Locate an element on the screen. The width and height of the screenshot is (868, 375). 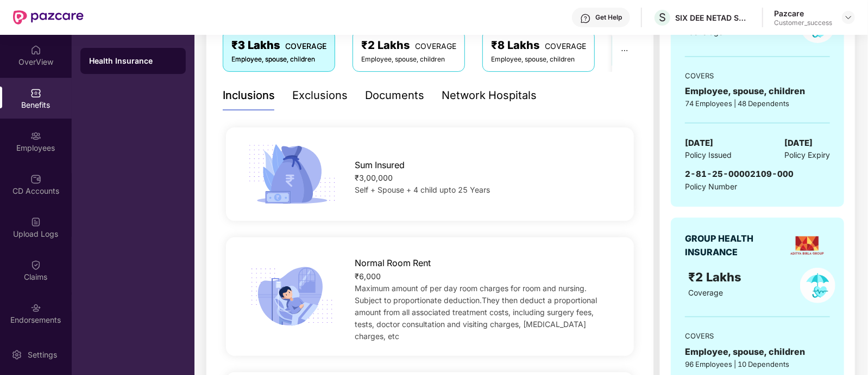
div: ₹3 Lakhs is located at coordinates (279, 45).